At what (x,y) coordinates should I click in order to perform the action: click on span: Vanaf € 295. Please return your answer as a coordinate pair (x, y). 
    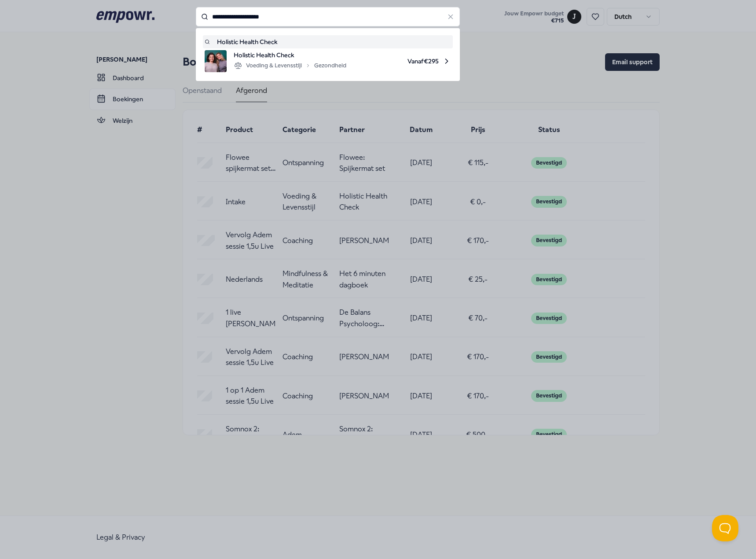
    Looking at the image, I should click on (402, 61).